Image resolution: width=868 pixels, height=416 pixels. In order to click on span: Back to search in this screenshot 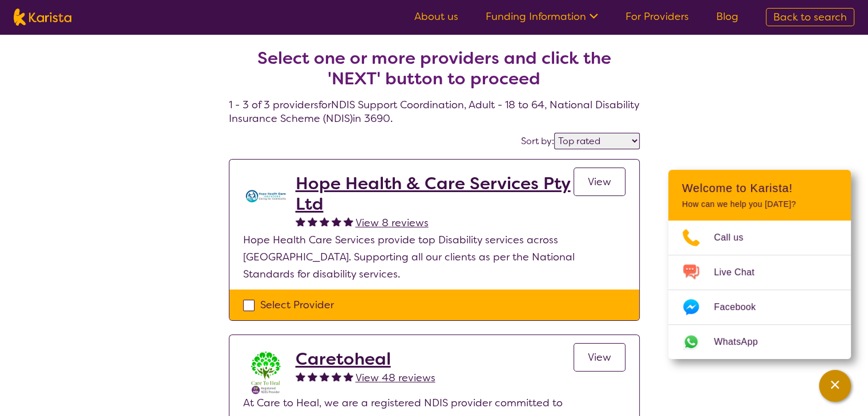, I will do `click(810, 17)`.